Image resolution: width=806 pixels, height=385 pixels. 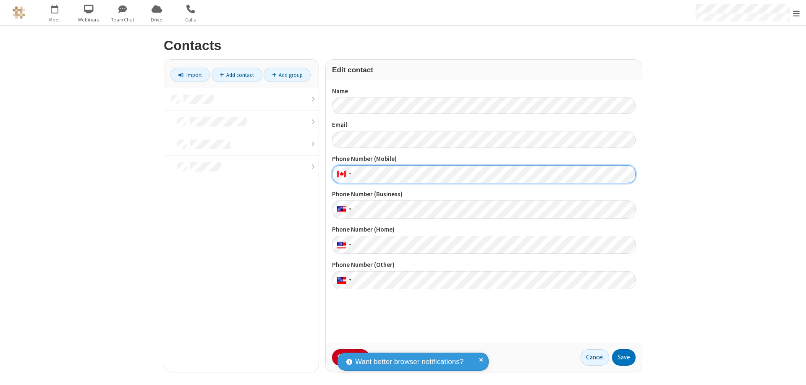 What do you see at coordinates (484, 159) in the screenshot?
I see `label: Phone Number (Mobile)` at bounding box center [484, 159].